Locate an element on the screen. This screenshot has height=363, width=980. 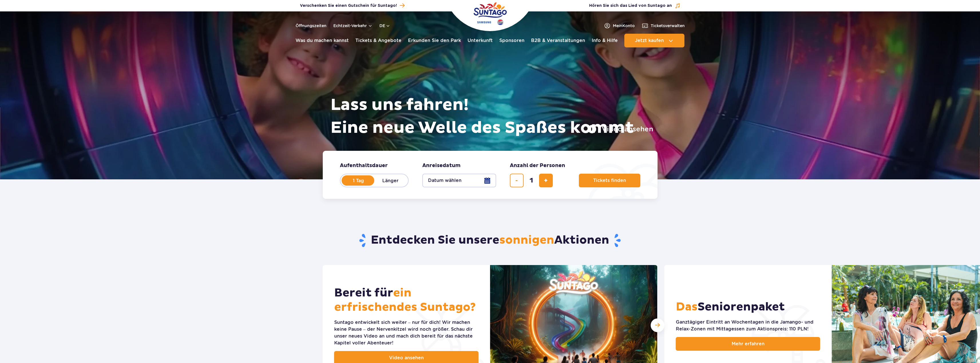
font: B2B & Veranstaltungen is located at coordinates (558, 40).